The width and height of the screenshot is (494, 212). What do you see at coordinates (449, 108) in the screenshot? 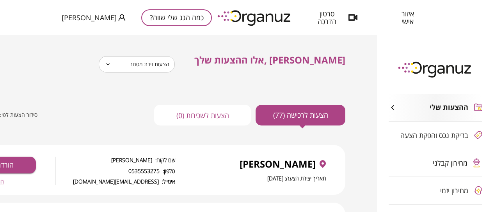
I see `span: ההצעות שלי` at bounding box center [449, 108].